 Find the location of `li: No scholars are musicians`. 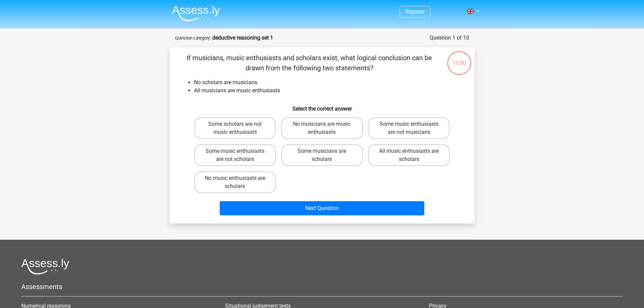

li: No scholars are musicians is located at coordinates (329, 82).